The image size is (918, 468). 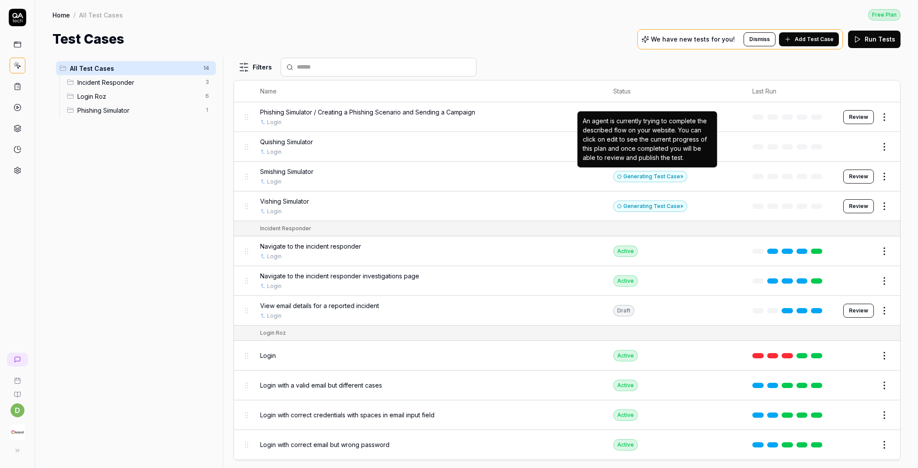 I want to click on span: Login with a valid email but different cases, so click(x=321, y=385).